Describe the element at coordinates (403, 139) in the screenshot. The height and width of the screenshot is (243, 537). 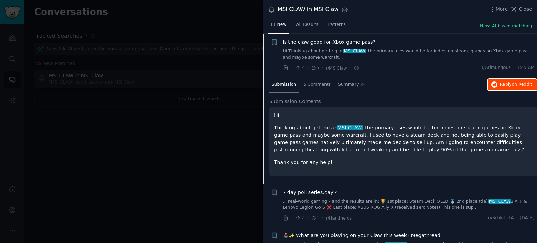
I see `p: Thinking about getting an , the primary uses would be for indies on steam, games on Xbox game pas...` at that location.